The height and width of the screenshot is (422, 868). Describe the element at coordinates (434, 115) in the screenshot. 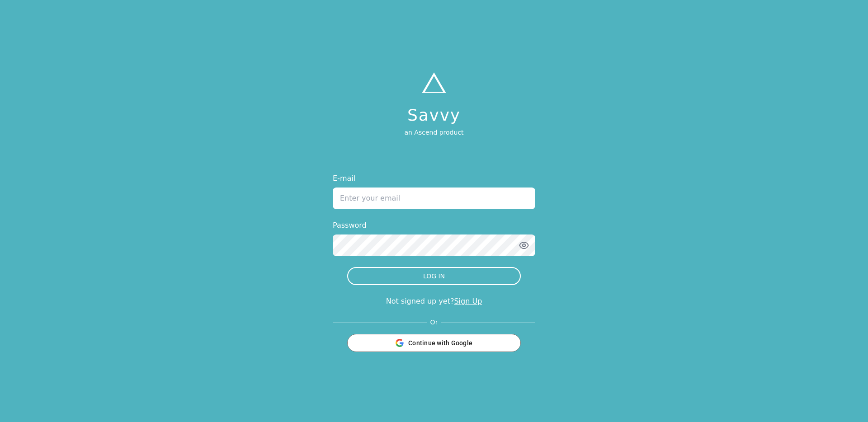

I see `h1: Savvy` at that location.